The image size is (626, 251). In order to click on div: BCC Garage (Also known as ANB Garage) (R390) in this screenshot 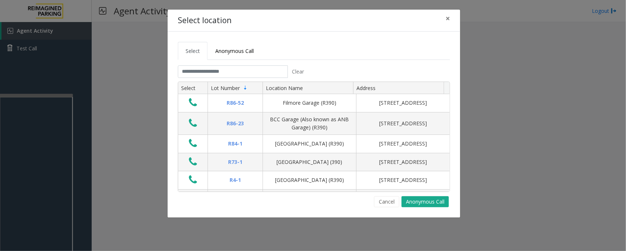, I will do `click(310, 123)`.